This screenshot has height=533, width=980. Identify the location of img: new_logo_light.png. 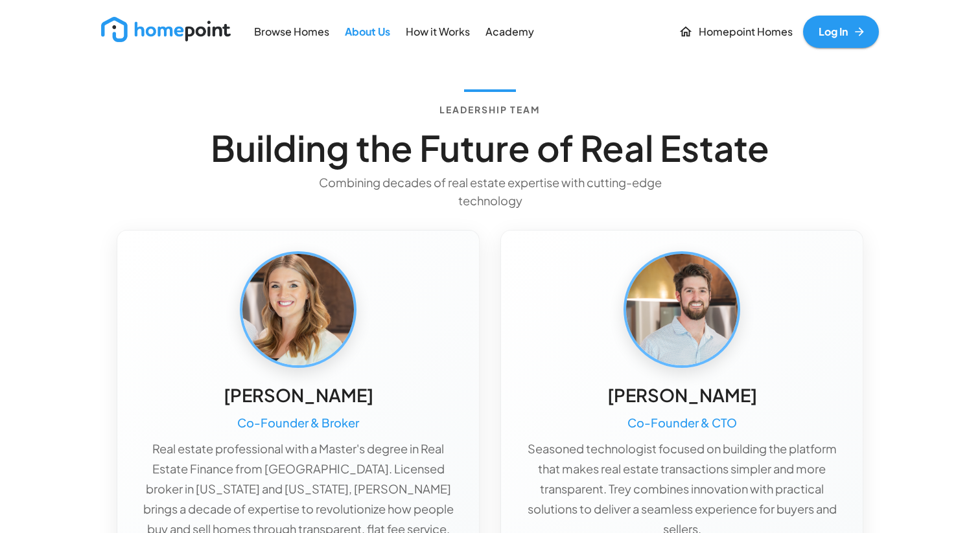
(166, 29).